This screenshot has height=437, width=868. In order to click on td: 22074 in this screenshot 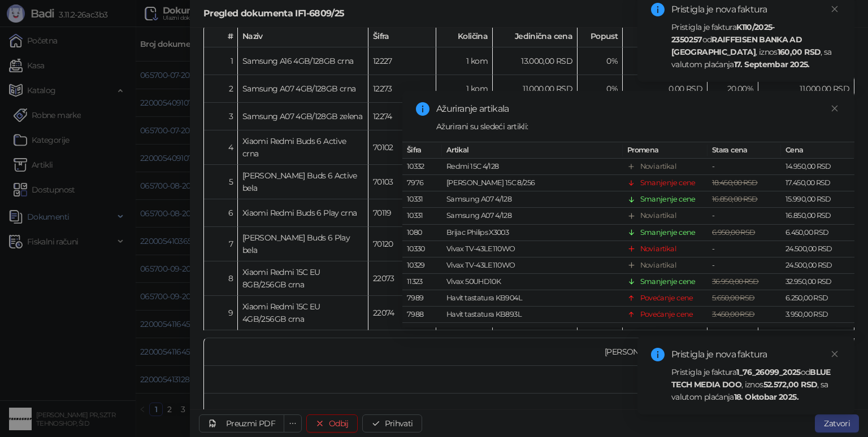, I will do `click(402, 313)`.